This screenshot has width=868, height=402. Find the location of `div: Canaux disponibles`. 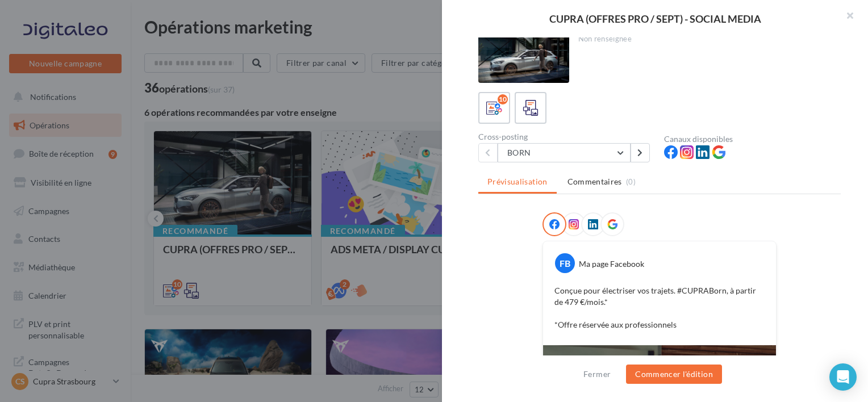

div: Canaux disponibles is located at coordinates (752, 139).